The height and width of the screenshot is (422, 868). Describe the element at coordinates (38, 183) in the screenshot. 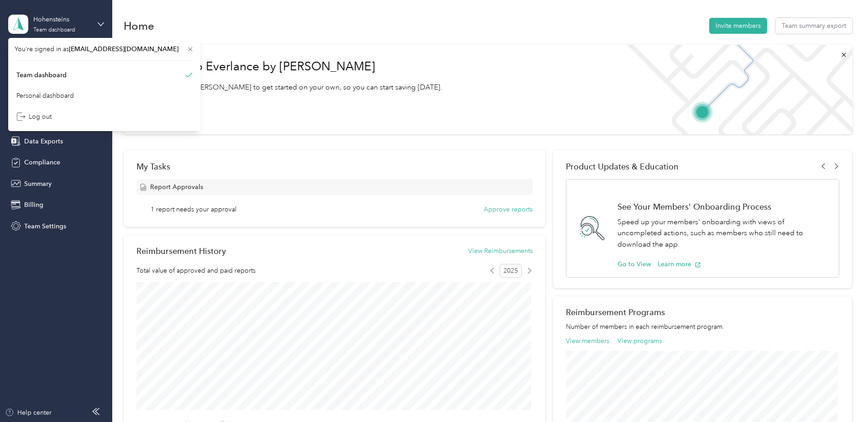

I see `span: Summary` at that location.